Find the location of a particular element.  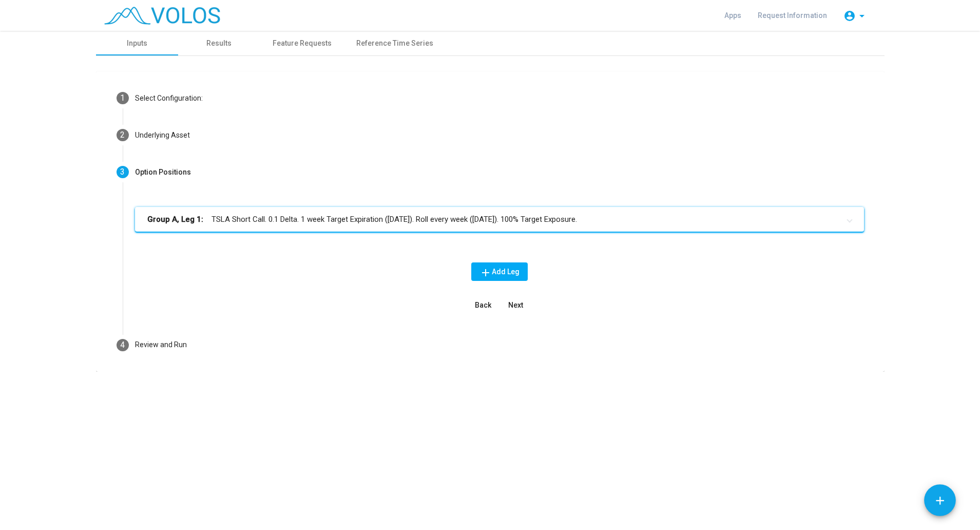

div: Results is located at coordinates (219, 43).